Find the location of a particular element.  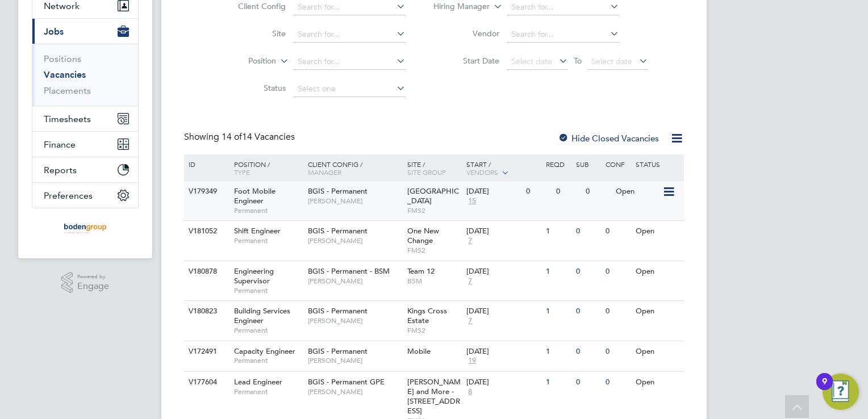

a: Placements is located at coordinates (67, 90).